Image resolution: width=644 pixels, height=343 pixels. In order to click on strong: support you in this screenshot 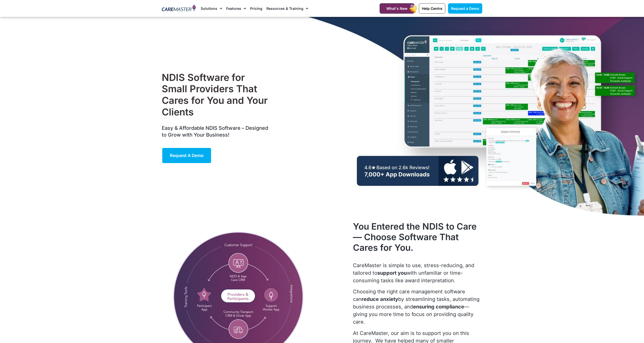, I will do `click(392, 273)`.